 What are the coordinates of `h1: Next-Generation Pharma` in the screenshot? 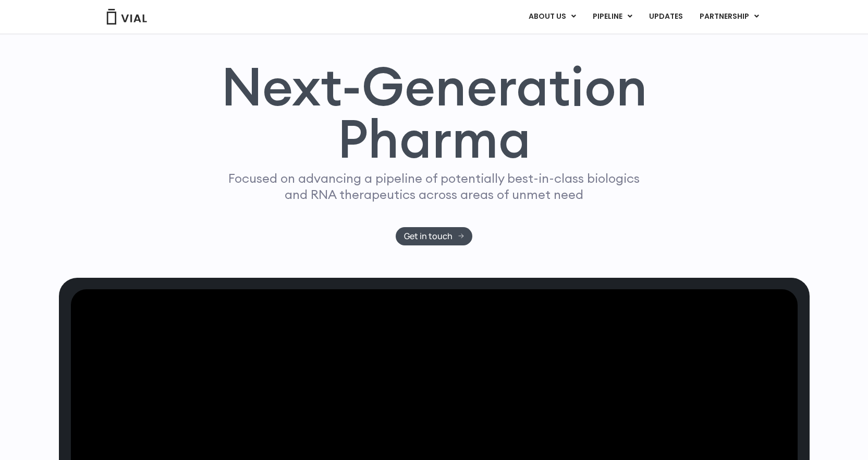 It's located at (434, 113).